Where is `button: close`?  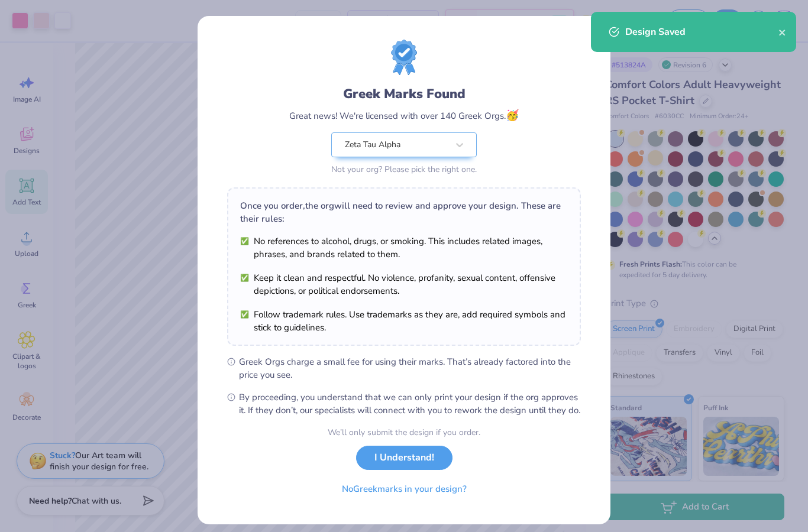 button: close is located at coordinates (782, 32).